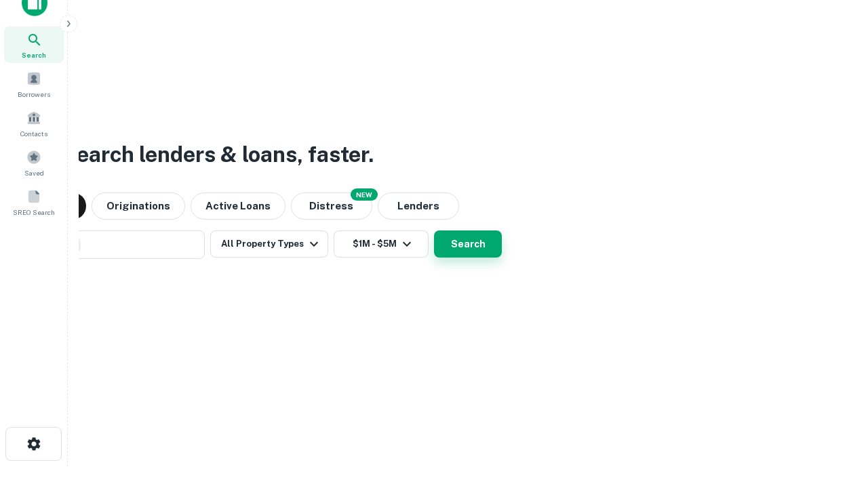 The image size is (868, 488). I want to click on button: Search distressed loans with lien and other non-mortgage details., so click(331, 206).